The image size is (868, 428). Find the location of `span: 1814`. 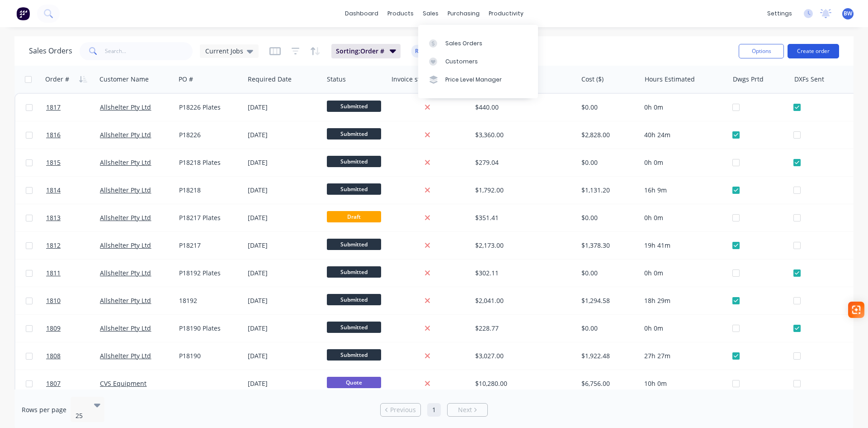

span: 1814 is located at coordinates (53, 190).